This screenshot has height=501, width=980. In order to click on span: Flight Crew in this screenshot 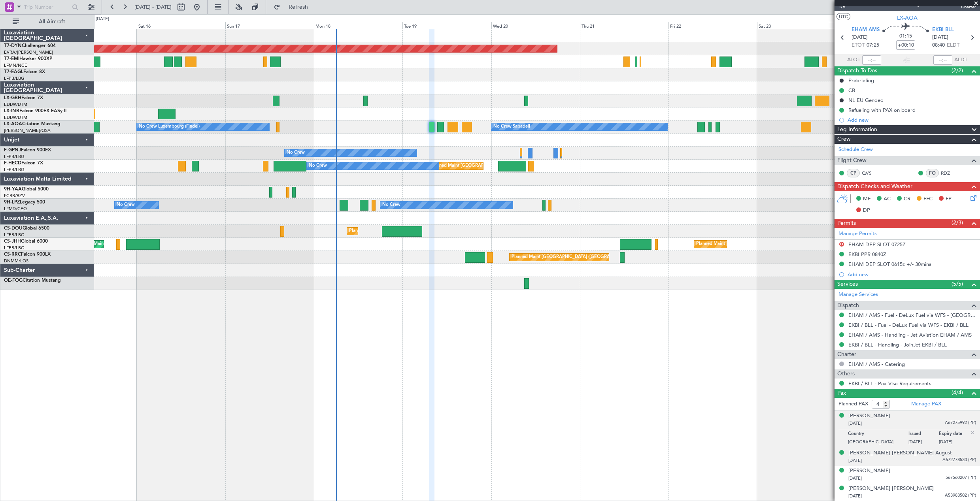, I will do `click(852, 161)`.